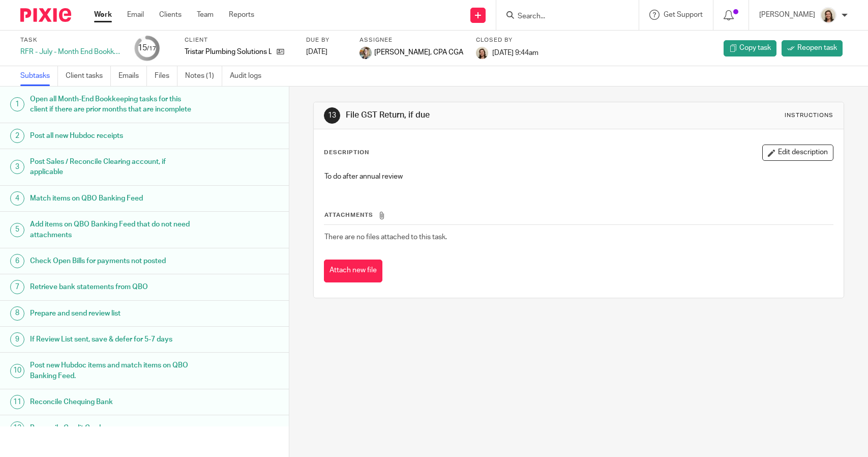 Image resolution: width=868 pixels, height=457 pixels. Describe the element at coordinates (112, 136) in the screenshot. I see `h1: Post all new Hubdoc receipts` at that location.